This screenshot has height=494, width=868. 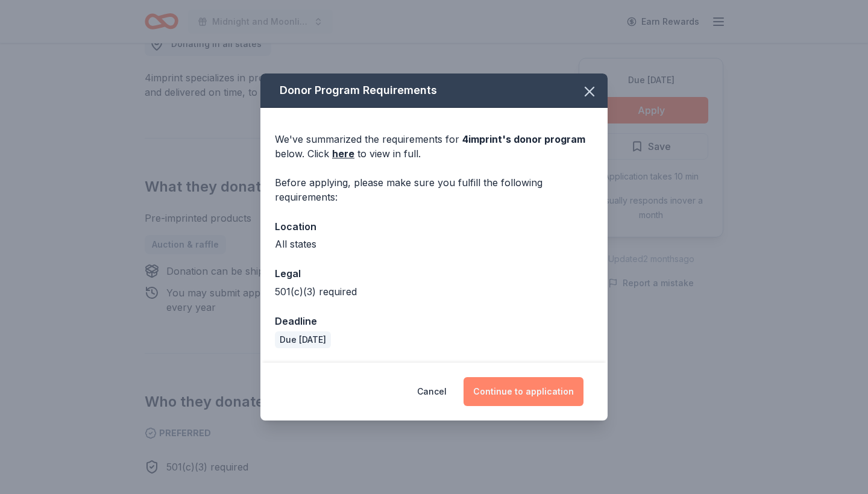 I want to click on div: Location, so click(x=434, y=226).